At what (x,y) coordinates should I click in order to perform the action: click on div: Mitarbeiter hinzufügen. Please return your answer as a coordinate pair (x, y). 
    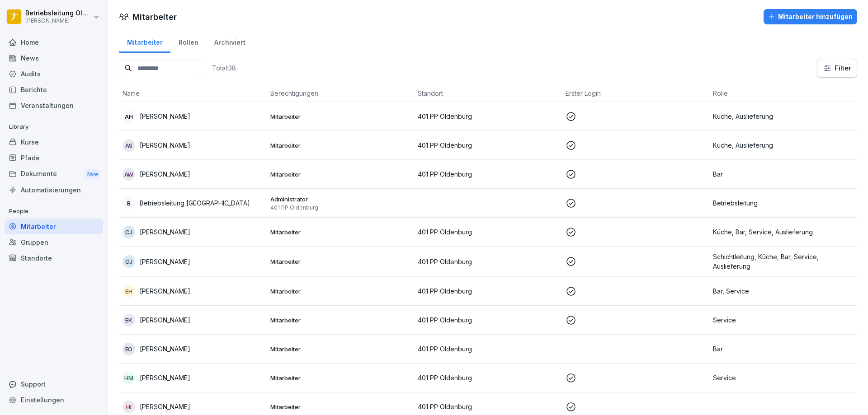
    Looking at the image, I should click on (810, 17).